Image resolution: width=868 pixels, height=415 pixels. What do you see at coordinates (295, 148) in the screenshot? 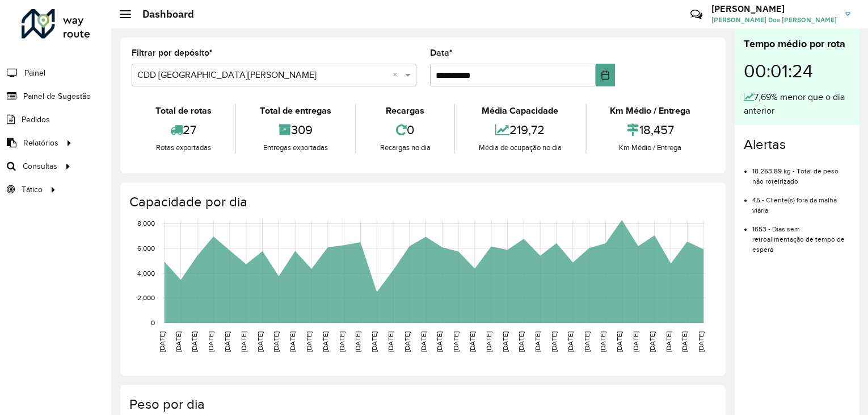
I see `div: Entregas exportadas` at bounding box center [295, 148].